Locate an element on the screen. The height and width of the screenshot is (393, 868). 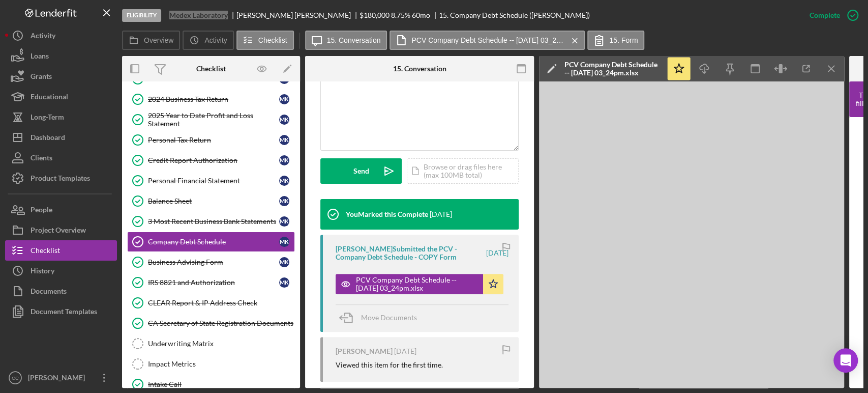
button: Overview is located at coordinates (151, 40).